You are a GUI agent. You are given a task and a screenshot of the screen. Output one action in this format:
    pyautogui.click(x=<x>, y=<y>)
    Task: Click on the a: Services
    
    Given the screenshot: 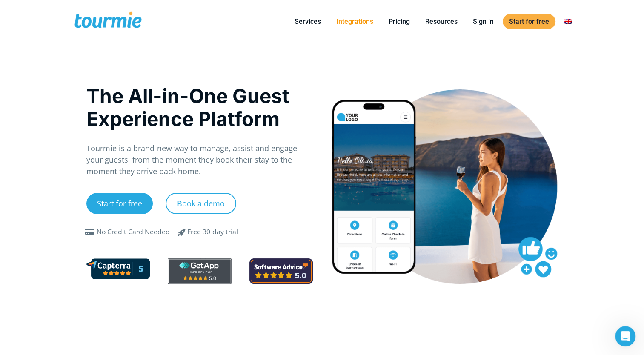 What is the action you would take?
    pyautogui.click(x=308, y=21)
    